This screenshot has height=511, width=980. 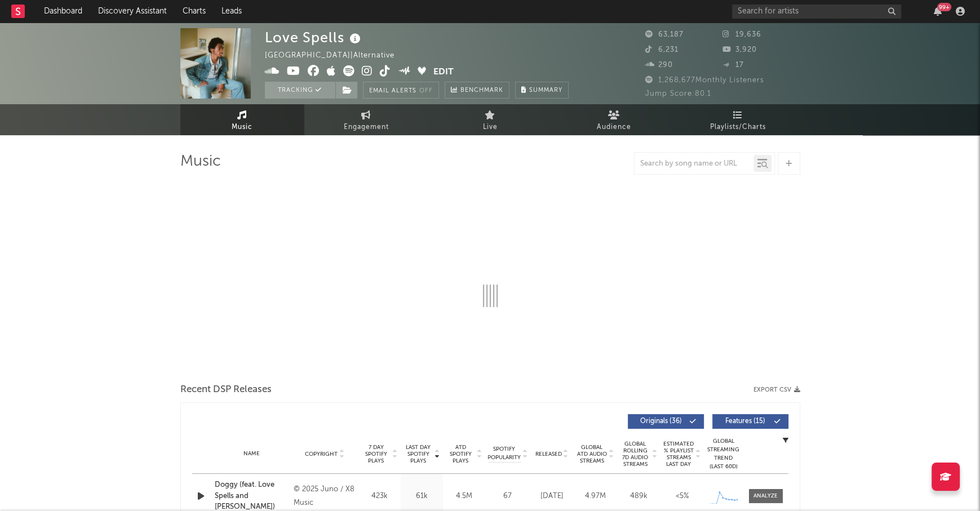 What do you see at coordinates (615, 120) in the screenshot?
I see `a: Audience` at bounding box center [615, 120].